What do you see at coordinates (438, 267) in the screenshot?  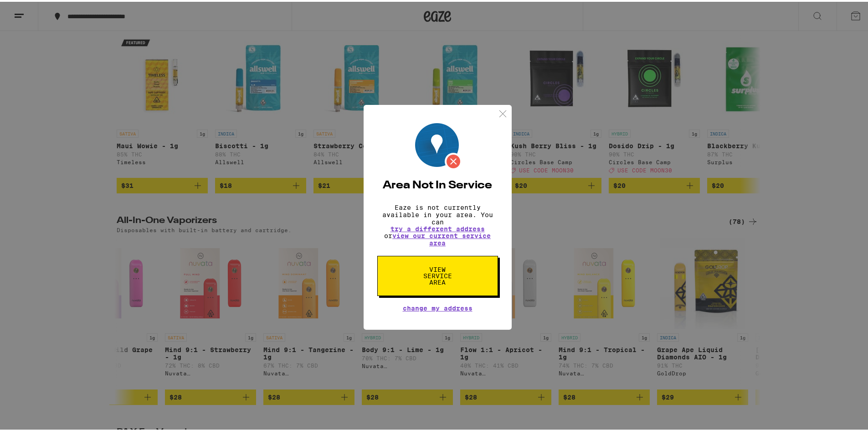 I see `a: View Service Area` at bounding box center [438, 267].